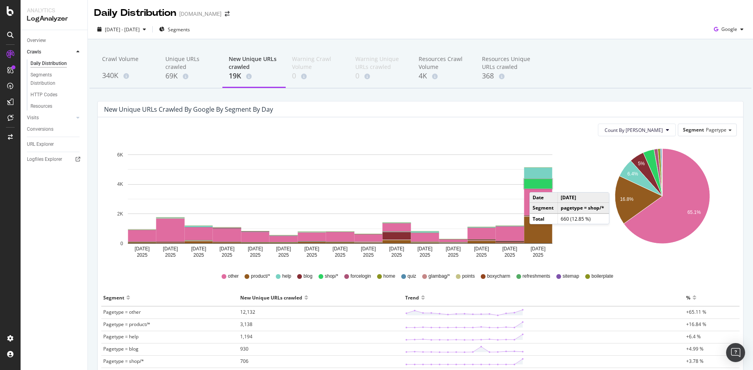  What do you see at coordinates (191, 63) in the screenshot?
I see `div: Unique URLs crawled` at bounding box center [191, 63].